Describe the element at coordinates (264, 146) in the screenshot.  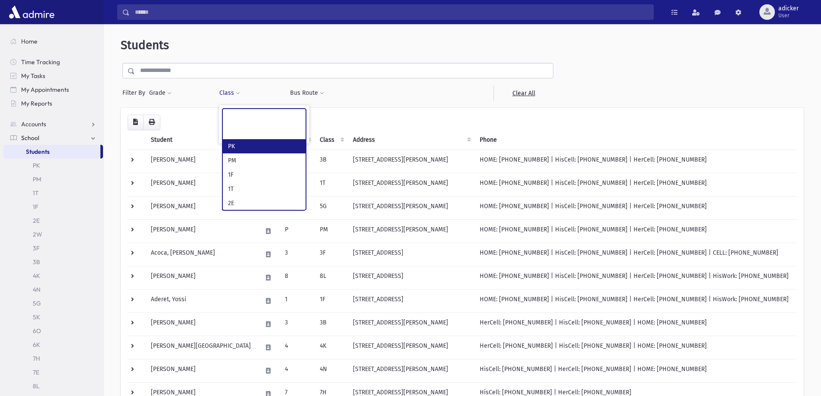
I see `li: PK` at that location.